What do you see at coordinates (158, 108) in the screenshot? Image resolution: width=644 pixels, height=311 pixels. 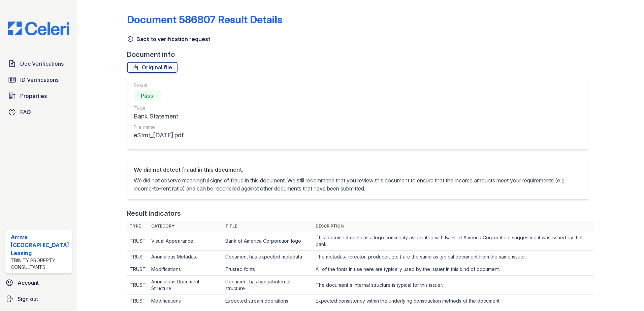 I see `div: Type` at bounding box center [158, 108].